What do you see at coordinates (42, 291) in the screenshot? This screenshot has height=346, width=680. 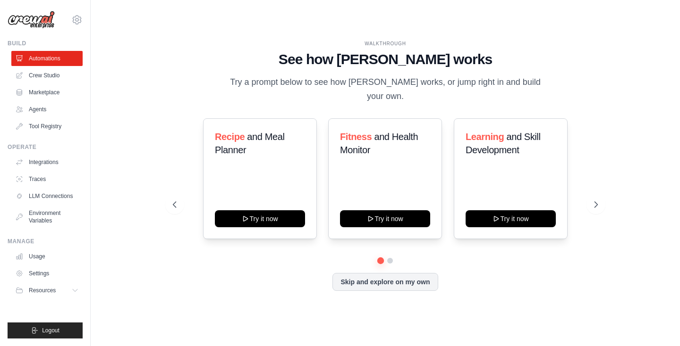 I see `span: Resources` at bounding box center [42, 291].